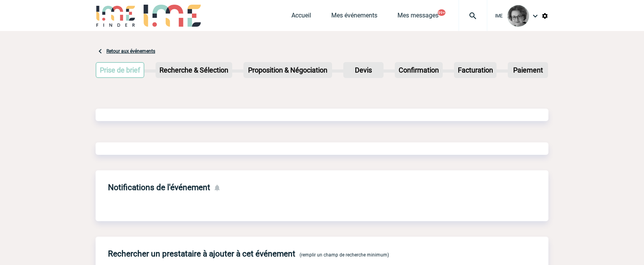  I want to click on h4: Rechercher un prestataire à ajouter à cet événement, so click(202, 254).